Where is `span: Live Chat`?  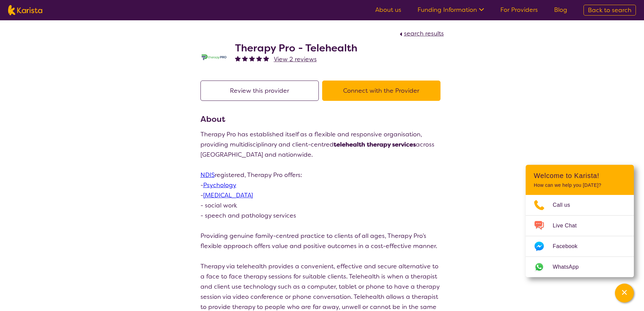
span: Live Chat is located at coordinates (568, 225).